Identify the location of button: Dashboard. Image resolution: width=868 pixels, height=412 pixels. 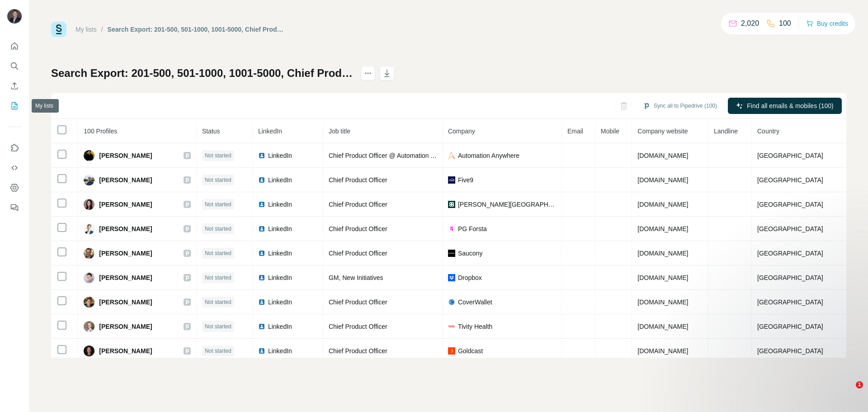
(15, 187).